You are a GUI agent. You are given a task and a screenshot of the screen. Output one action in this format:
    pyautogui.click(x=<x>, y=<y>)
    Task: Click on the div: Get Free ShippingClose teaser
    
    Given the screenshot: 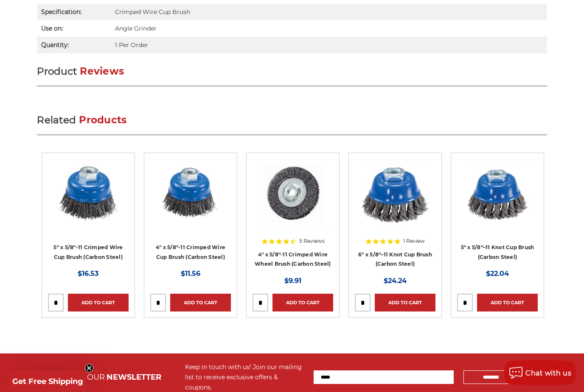 What is the action you would take?
    pyautogui.click(x=47, y=382)
    